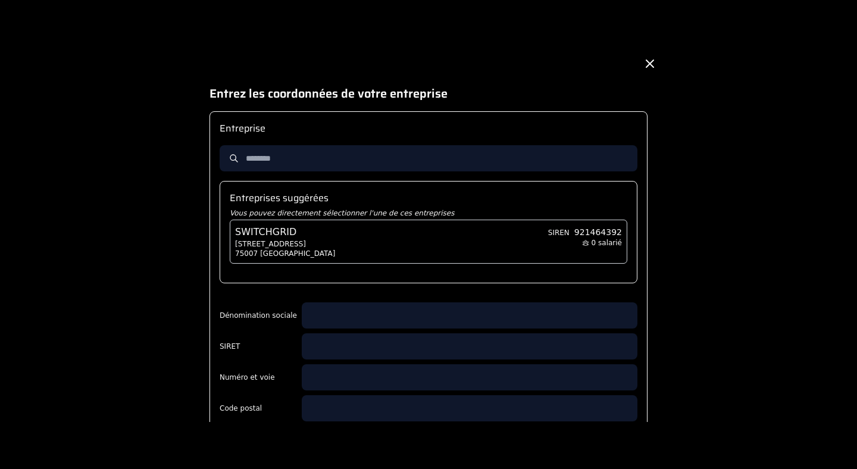 This screenshot has width=857, height=469. I want to click on span: 0 salarié, so click(607, 243).